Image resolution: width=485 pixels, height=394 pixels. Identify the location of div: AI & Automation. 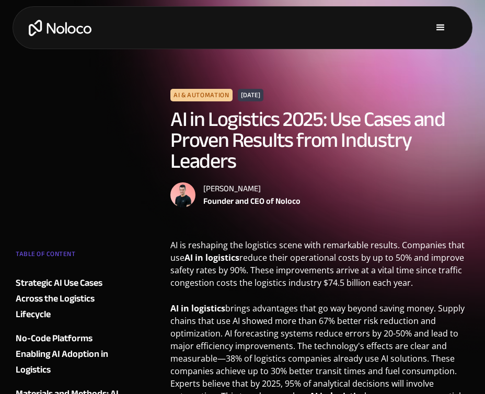
(201, 95).